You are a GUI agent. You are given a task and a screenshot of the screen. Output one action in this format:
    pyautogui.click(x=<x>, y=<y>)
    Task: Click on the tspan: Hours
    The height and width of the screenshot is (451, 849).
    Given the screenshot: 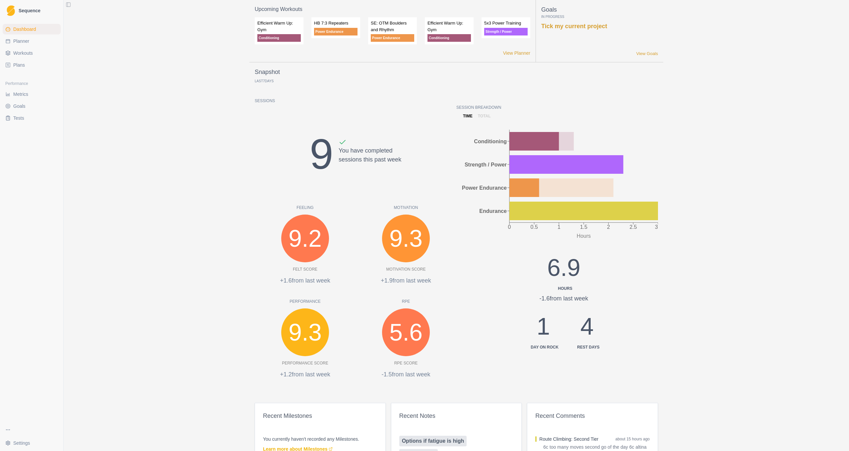 What is the action you would take?
    pyautogui.click(x=584, y=236)
    